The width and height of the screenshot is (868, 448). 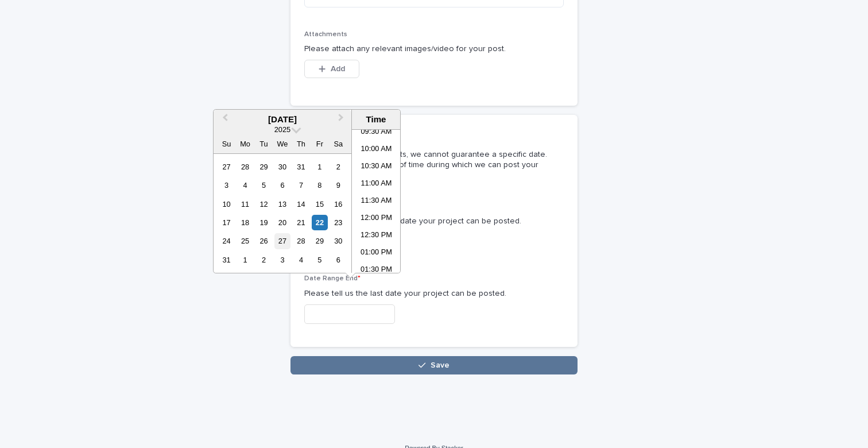 What do you see at coordinates (376, 253) in the screenshot?
I see `li: 01:00 PM` at bounding box center [376, 253].